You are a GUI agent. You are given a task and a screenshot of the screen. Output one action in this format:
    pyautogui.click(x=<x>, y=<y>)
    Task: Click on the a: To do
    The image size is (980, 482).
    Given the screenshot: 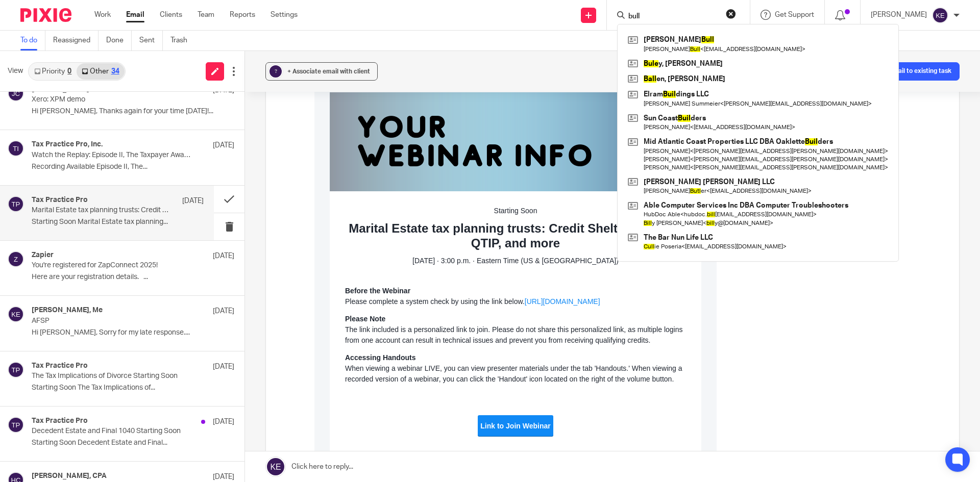 What is the action you would take?
    pyautogui.click(x=33, y=41)
    